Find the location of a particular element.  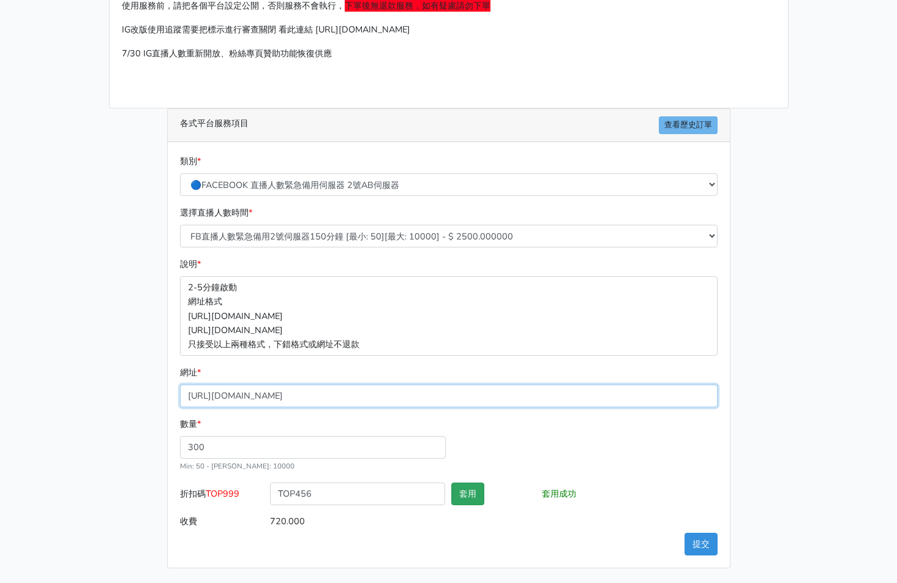

input: 這邊填入網址 is located at coordinates (449, 395).